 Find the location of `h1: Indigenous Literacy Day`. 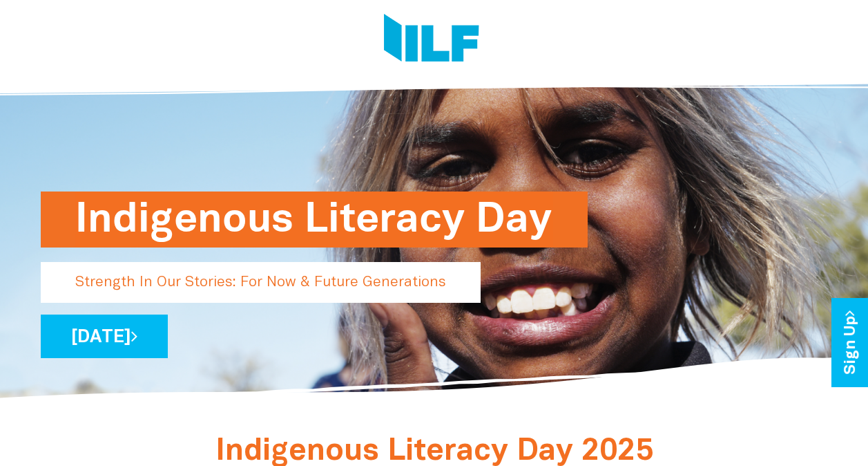

h1: Indigenous Literacy Day is located at coordinates (314, 219).